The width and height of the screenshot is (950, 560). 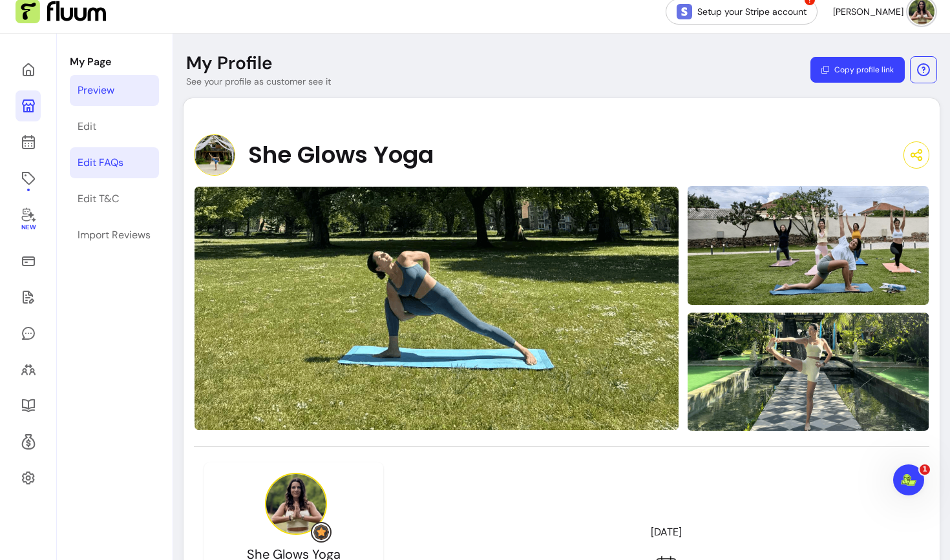 I want to click on p: My Page, so click(x=114, y=62).